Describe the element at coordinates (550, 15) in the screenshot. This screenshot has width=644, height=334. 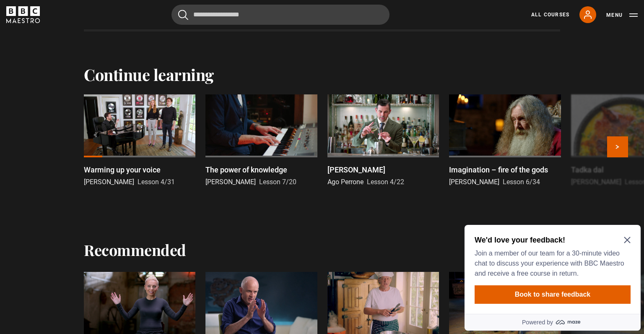
I see `a: All Courses` at that location.